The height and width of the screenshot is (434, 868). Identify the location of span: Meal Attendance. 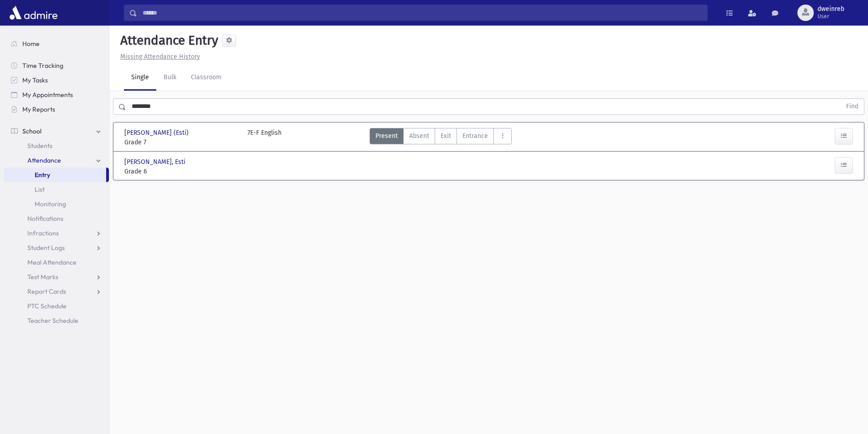
(52, 262).